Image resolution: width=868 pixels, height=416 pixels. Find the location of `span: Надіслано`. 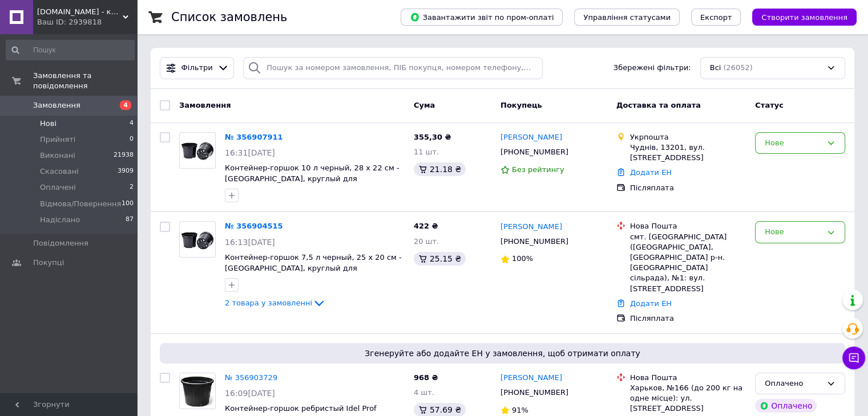

span: Надіслано is located at coordinates (60, 220).